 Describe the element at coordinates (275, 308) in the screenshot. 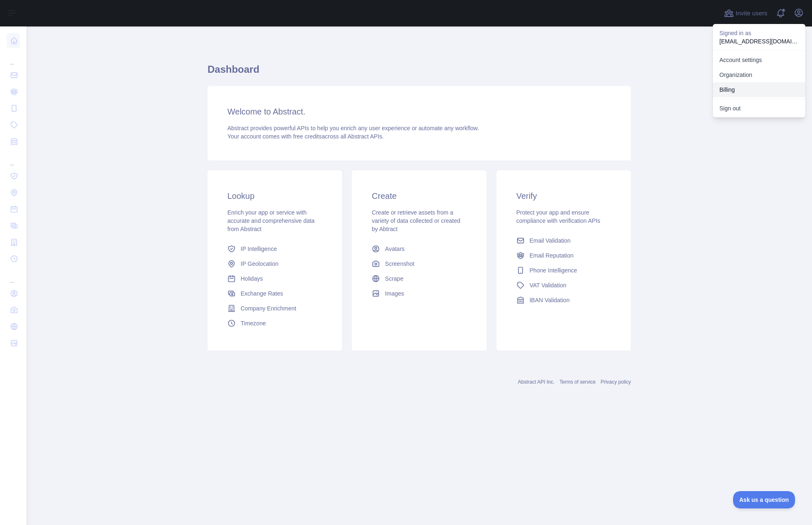

I see `a: Company Enrichment` at that location.